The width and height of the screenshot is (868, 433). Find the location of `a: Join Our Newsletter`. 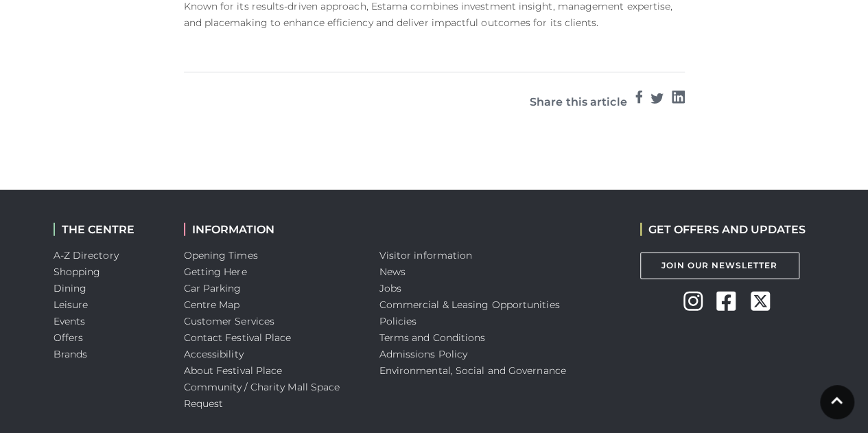

a: Join Our Newsletter is located at coordinates (720, 266).